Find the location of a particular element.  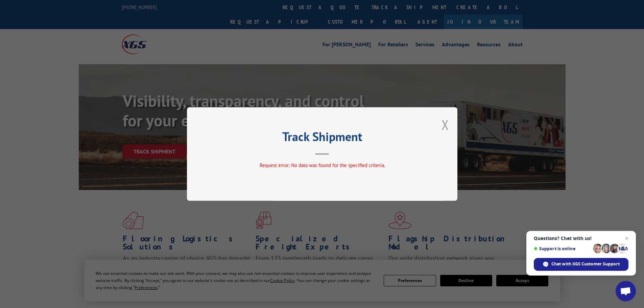

span: Support is online is located at coordinates (562, 248).